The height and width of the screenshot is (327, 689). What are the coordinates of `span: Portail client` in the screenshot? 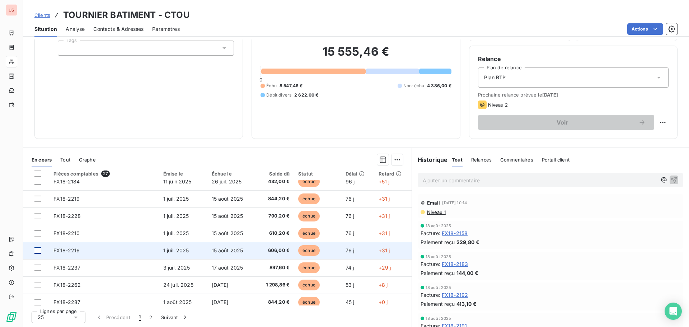 It's located at (556, 160).